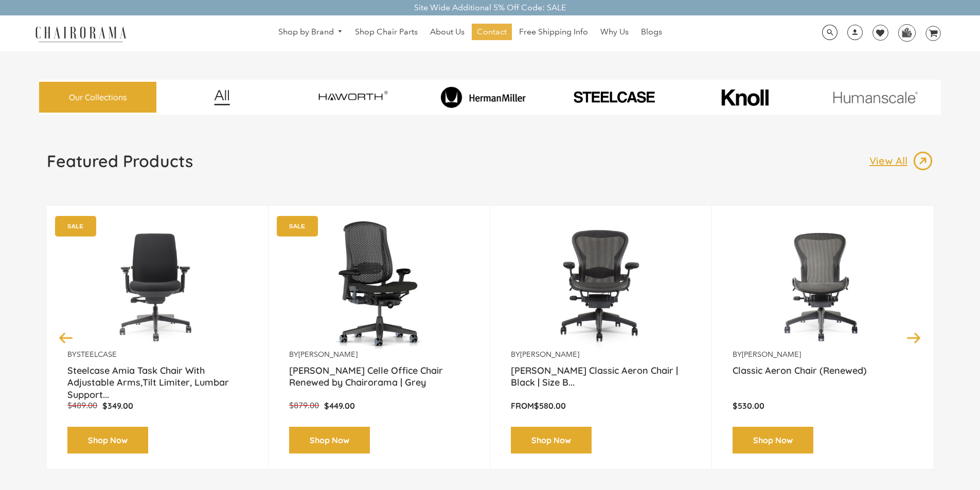  Describe the element at coordinates (902, 161) in the screenshot. I see `a: View All` at that location.